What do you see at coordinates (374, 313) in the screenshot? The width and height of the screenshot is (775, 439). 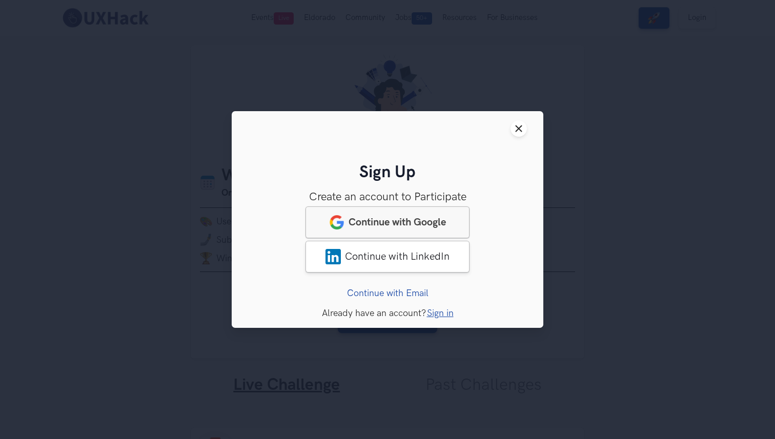 I see `span: Already have an account?` at bounding box center [374, 313].